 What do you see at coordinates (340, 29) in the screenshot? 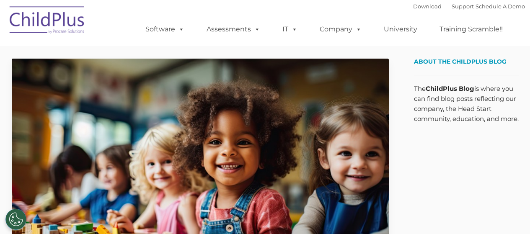
I see `a: Company` at bounding box center [340, 29].